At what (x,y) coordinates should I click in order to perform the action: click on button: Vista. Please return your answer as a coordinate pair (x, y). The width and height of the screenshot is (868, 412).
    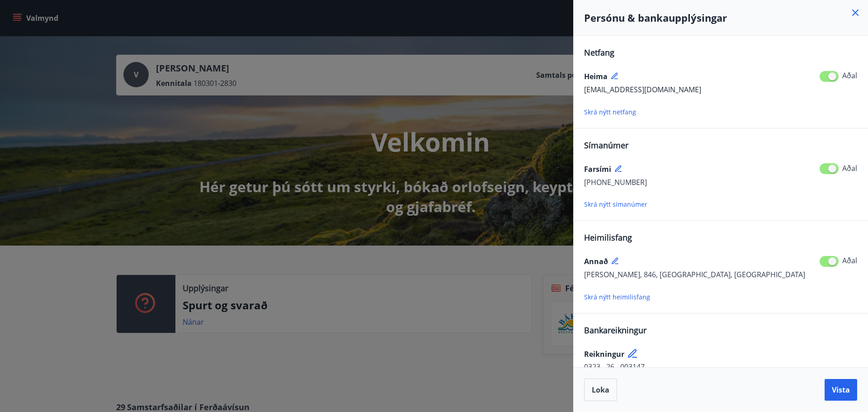
    Looking at the image, I should click on (841, 390).